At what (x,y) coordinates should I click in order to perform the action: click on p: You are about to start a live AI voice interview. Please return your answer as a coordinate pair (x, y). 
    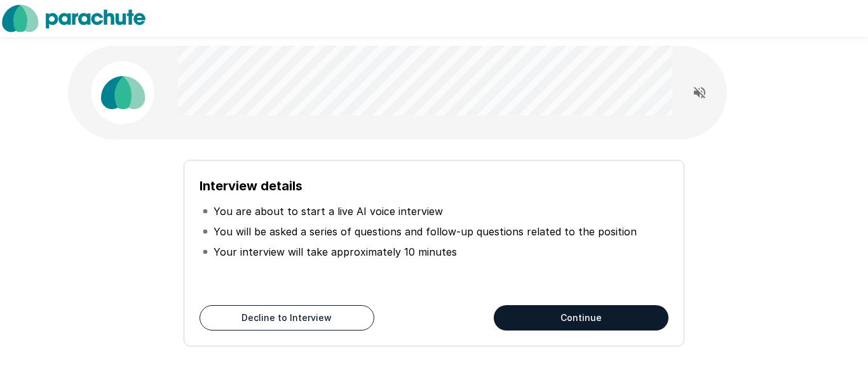
    Looking at the image, I should click on (328, 211).